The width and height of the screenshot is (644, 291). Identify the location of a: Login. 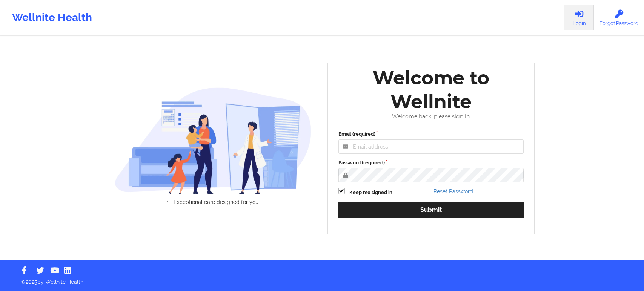
(579, 18).